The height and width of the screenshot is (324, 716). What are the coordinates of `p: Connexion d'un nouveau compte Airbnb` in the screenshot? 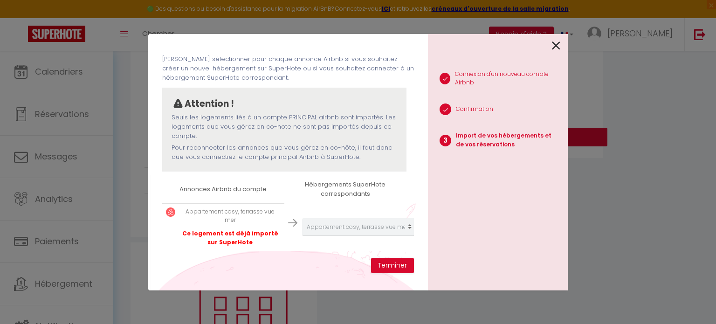 It's located at (507, 79).